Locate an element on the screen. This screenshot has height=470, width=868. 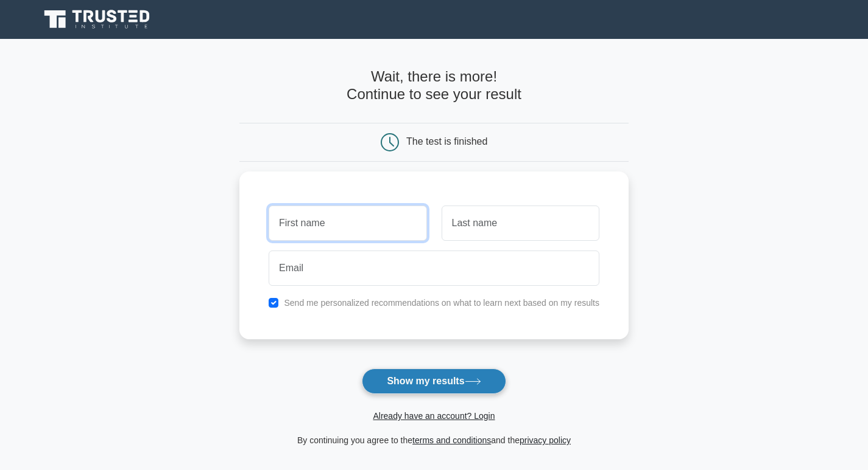
a: privacy policy is located at coordinates (545, 441).